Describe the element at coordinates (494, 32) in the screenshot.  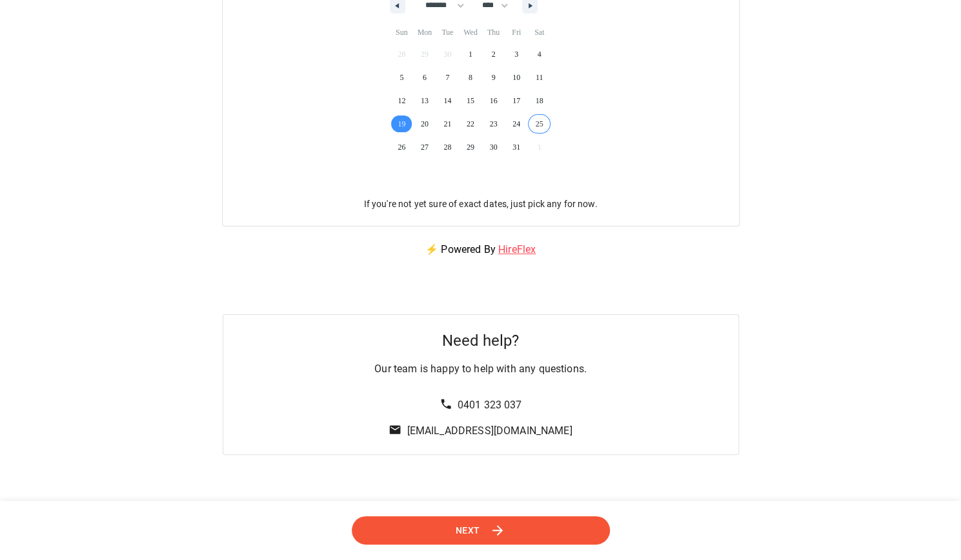
I see `span: Thu` at that location.